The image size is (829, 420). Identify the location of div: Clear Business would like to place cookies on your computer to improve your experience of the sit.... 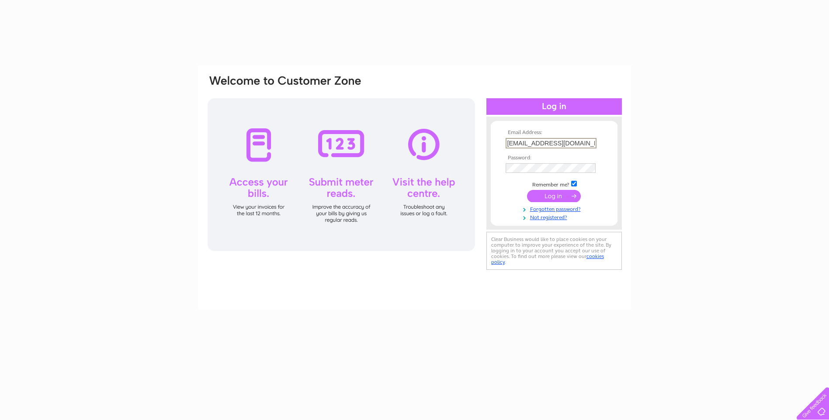
(554, 251).